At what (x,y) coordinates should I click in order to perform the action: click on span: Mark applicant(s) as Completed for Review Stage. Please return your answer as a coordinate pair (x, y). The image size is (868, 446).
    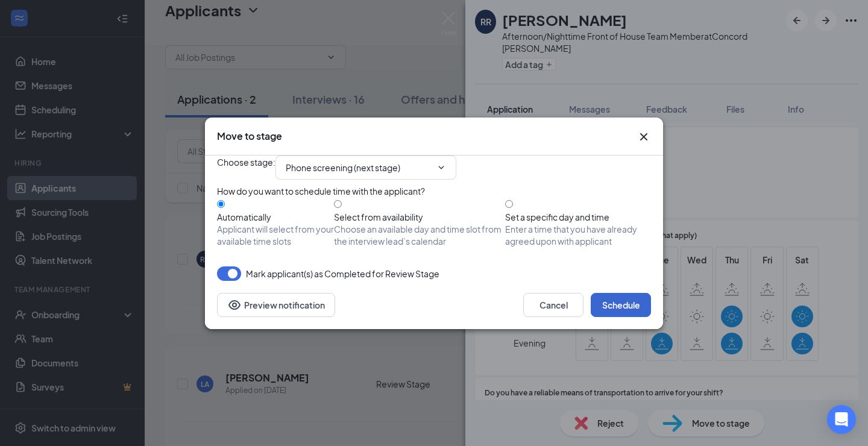
    Looking at the image, I should click on (342, 273).